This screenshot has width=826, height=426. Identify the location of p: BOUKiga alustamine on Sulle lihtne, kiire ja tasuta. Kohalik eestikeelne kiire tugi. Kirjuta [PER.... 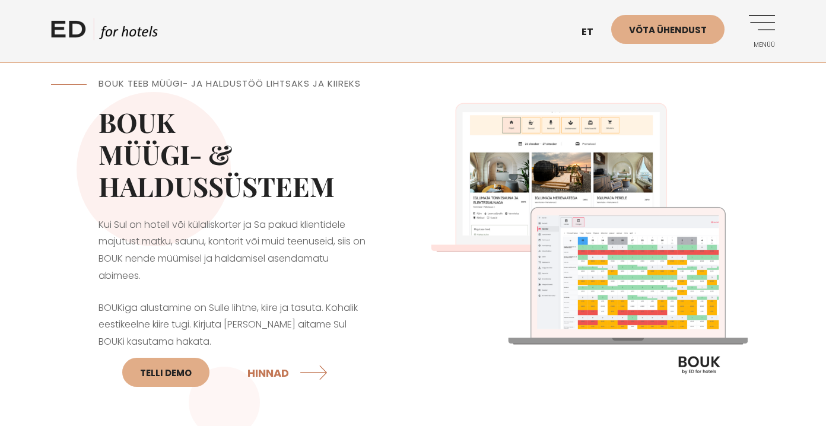
(232, 347).